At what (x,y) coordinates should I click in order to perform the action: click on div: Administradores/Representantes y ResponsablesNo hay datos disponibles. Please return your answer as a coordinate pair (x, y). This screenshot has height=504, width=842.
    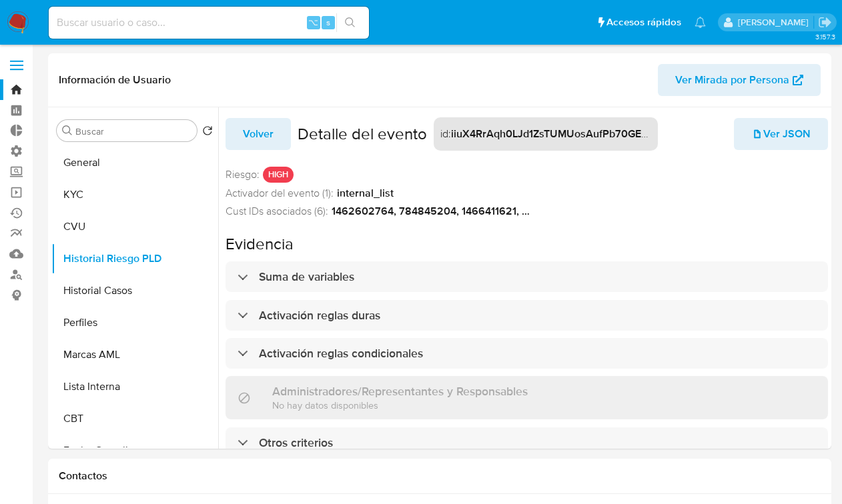
    Looking at the image, I should click on (527, 398).